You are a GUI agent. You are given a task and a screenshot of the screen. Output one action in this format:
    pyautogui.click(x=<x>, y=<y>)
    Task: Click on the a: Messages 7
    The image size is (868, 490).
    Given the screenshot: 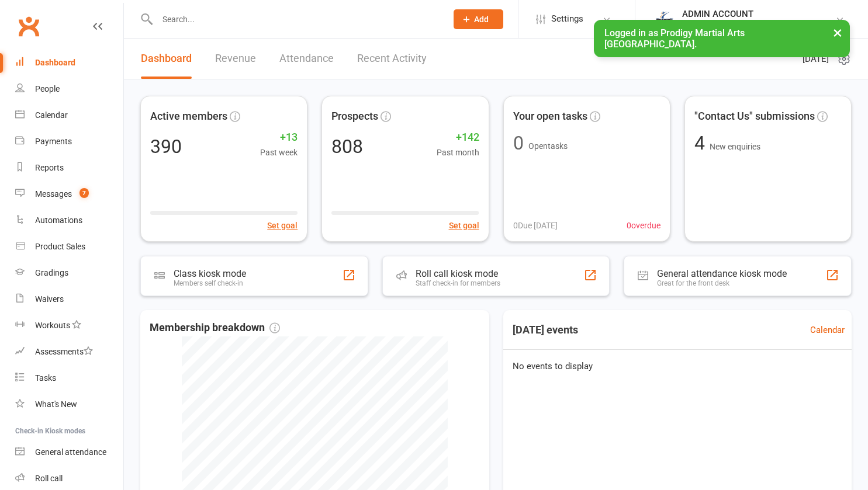 What is the action you would take?
    pyautogui.click(x=69, y=194)
    